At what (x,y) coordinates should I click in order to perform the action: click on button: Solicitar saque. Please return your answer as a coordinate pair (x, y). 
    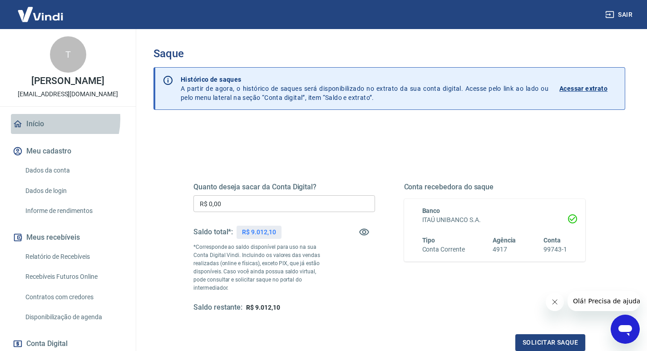
    Looking at the image, I should click on (550, 342).